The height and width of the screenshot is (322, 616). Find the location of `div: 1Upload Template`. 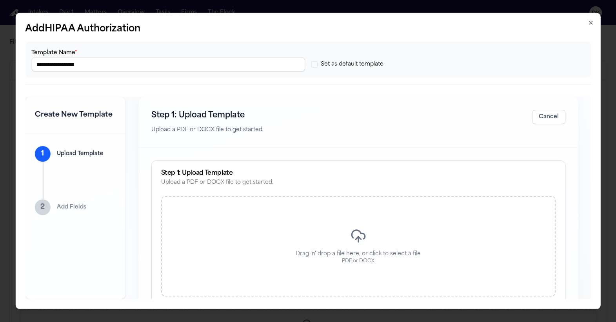

div: 1Upload Template is located at coordinates (75, 154).